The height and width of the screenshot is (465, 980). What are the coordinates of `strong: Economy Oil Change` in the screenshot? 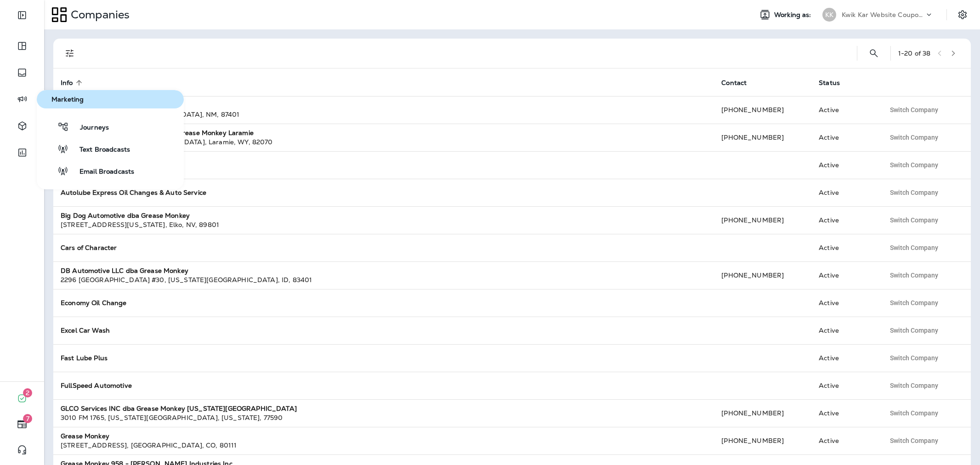 It's located at (94, 303).